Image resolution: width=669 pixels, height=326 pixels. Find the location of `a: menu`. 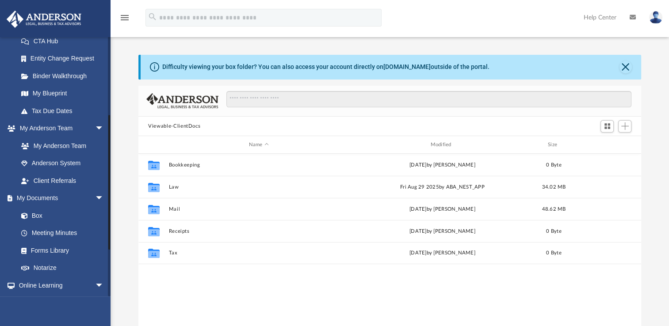

a: menu is located at coordinates (125, 20).